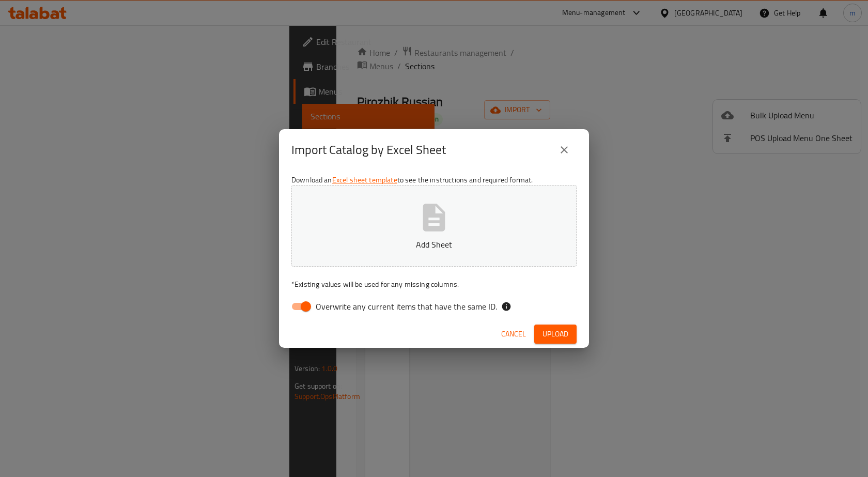 This screenshot has width=868, height=477. What do you see at coordinates (368, 150) in the screenshot?
I see `h2: Import Catalog by Excel Sheet` at bounding box center [368, 150].